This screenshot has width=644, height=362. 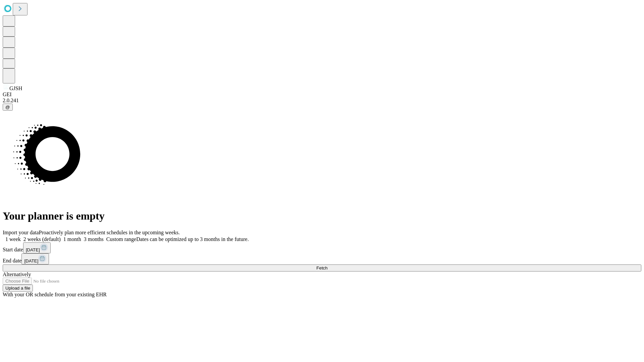 What do you see at coordinates (17, 274) in the screenshot?
I see `span: Alternatively` at bounding box center [17, 274].